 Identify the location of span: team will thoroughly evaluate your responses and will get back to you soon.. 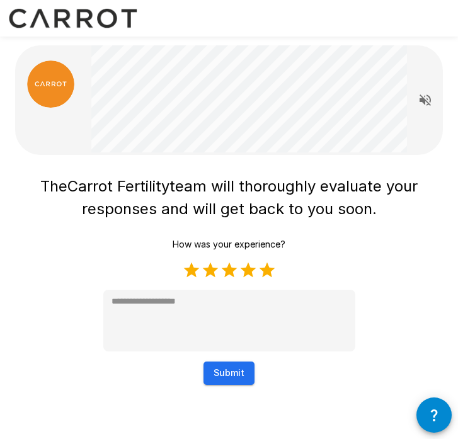
(252, 197).